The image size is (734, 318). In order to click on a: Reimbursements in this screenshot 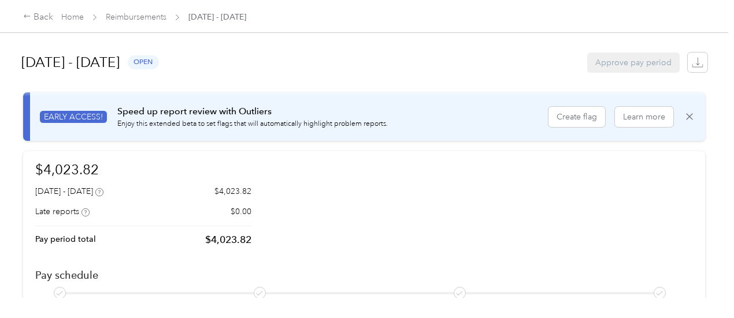, I will do `click(136, 17)`.